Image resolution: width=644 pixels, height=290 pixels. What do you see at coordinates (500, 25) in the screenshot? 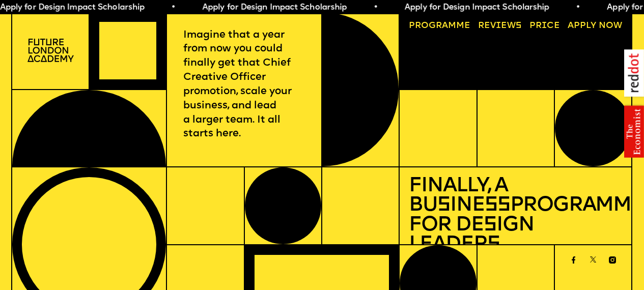
I see `a: Reviews` at bounding box center [500, 25].